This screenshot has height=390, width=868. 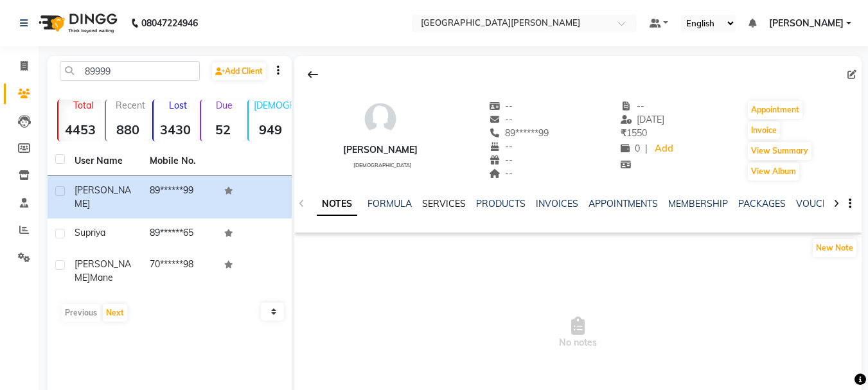 What do you see at coordinates (170, 23) in the screenshot?
I see `b: 08047224946` at bounding box center [170, 23].